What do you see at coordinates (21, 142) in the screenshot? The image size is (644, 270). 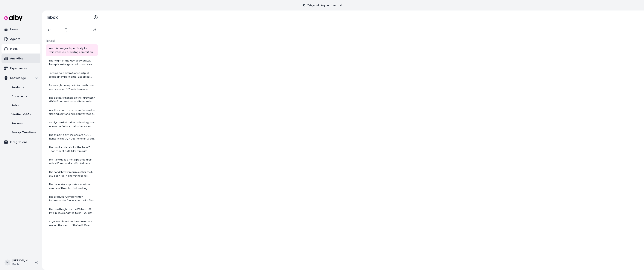 I see `a: Integrations` at bounding box center [21, 142].